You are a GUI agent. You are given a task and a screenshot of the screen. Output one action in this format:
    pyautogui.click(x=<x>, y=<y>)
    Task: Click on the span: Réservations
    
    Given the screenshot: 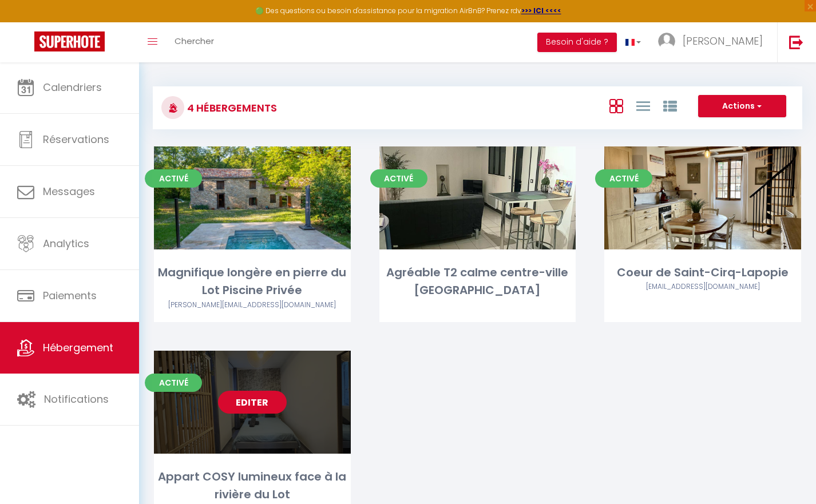 What is the action you would take?
    pyautogui.click(x=76, y=139)
    